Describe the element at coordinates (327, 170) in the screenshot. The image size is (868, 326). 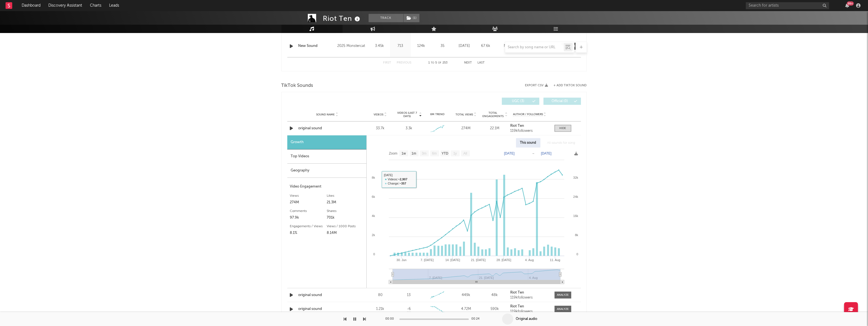
I see `div: Geography` at that location.